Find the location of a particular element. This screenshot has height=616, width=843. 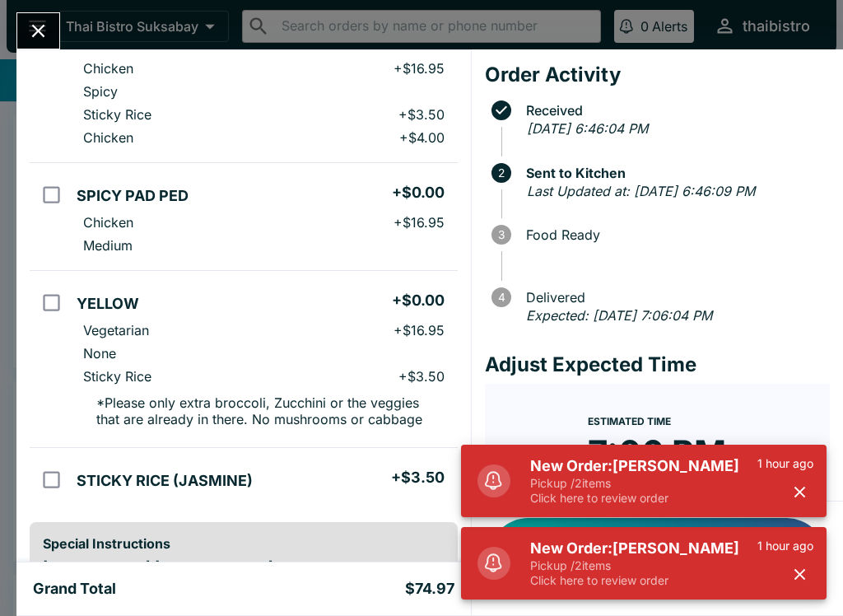

text: 3 is located at coordinates (501, 235).